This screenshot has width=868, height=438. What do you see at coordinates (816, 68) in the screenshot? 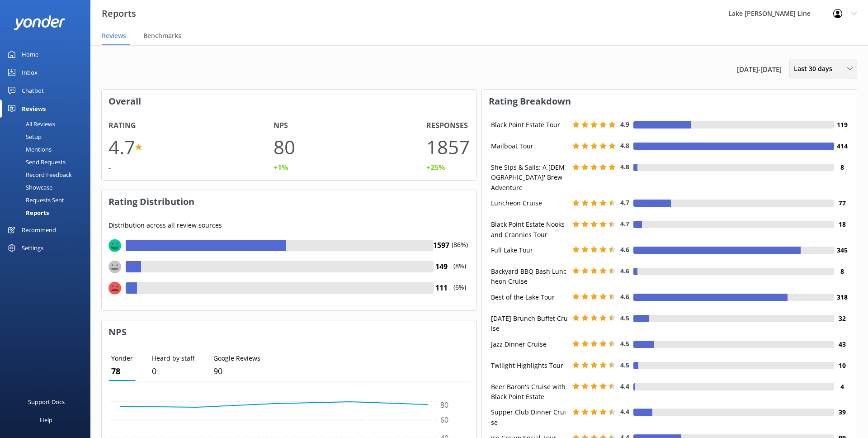
I see `span: Last 30 days` at bounding box center [816, 68].